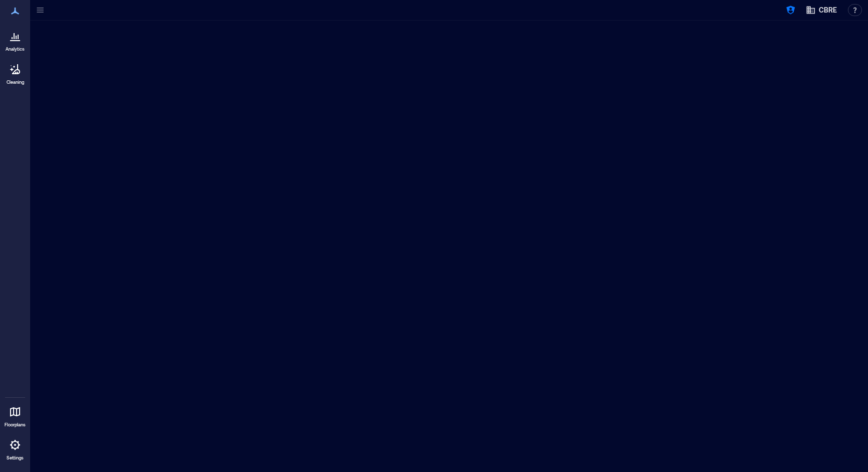 This screenshot has height=472, width=868. I want to click on button: CBRE, so click(821, 10).